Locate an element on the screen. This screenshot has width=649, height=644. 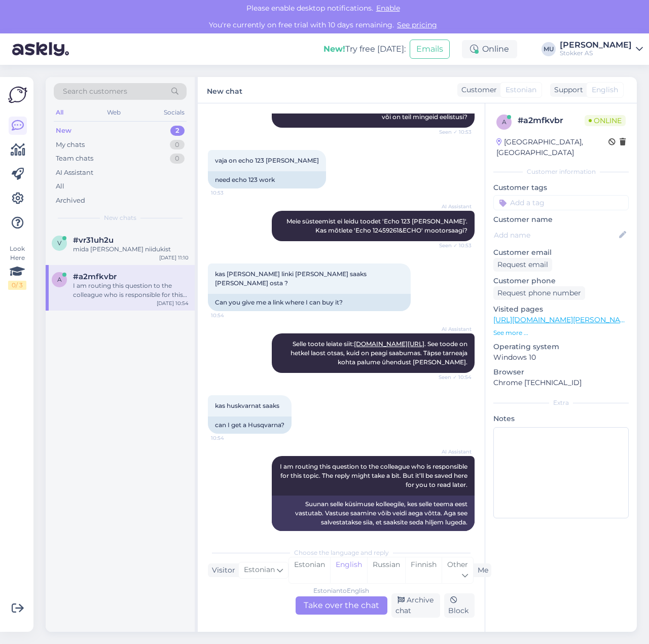
p: See more ... is located at coordinates (561, 333).